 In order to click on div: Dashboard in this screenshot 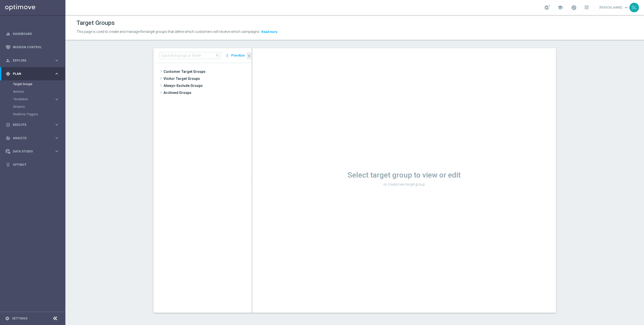, I will do `click(33, 34)`.